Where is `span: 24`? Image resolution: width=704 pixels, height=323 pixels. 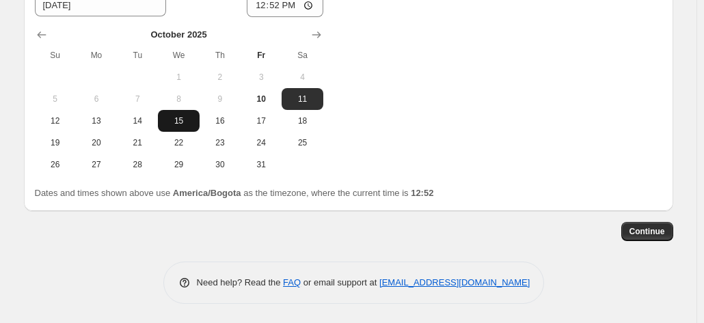 span: 24 is located at coordinates (261, 143).